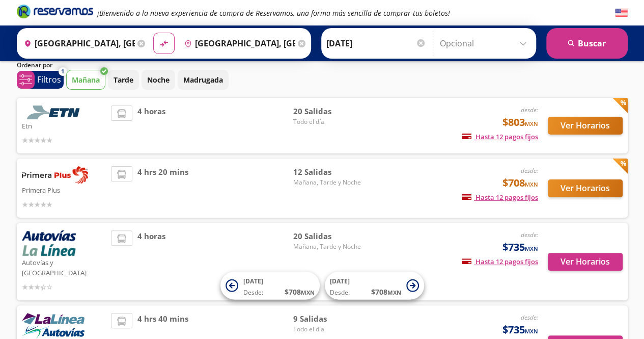  Describe the element at coordinates (86, 80) in the screenshot. I see `button: Mañana` at that location.